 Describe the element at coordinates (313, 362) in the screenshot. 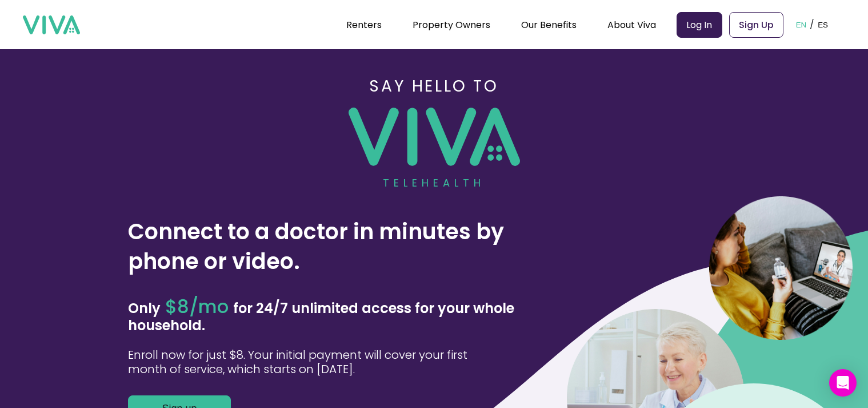

I see `p: Enroll now for just $8. Your initial payment will cover your first month of service, which starts...` at that location.